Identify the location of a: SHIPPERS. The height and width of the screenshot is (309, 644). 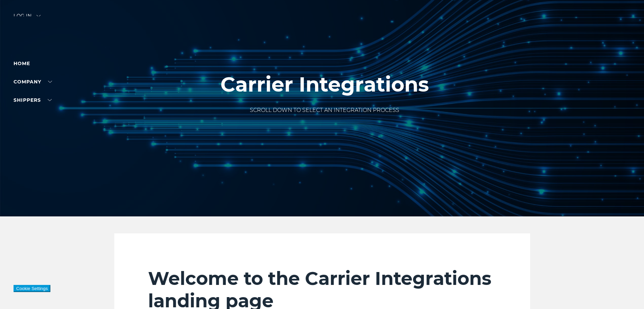
(33, 100).